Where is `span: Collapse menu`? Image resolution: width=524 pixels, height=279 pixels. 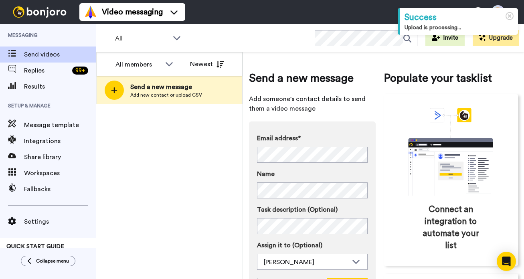 span: Collapse menu is located at coordinates (53, 261).